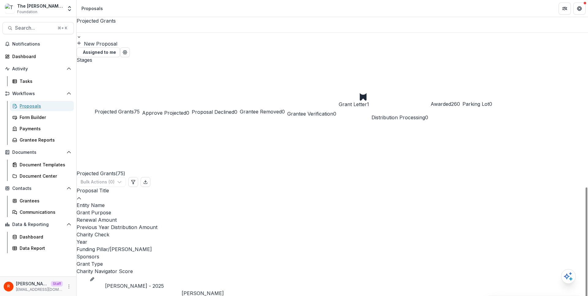  Describe the element at coordinates (38, 44) in the screenshot. I see `button: Notifications` at that location.